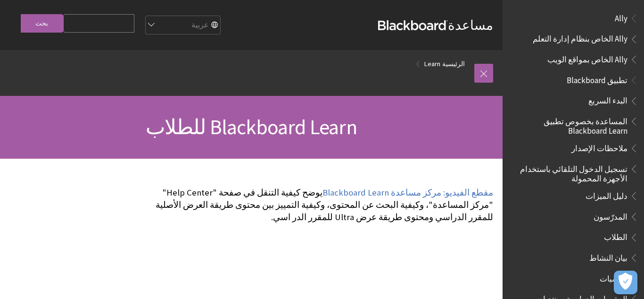 This screenshot has height=299, width=644. Describe the element at coordinates (610, 215) in the screenshot. I see `span: المدرّسون` at that location.